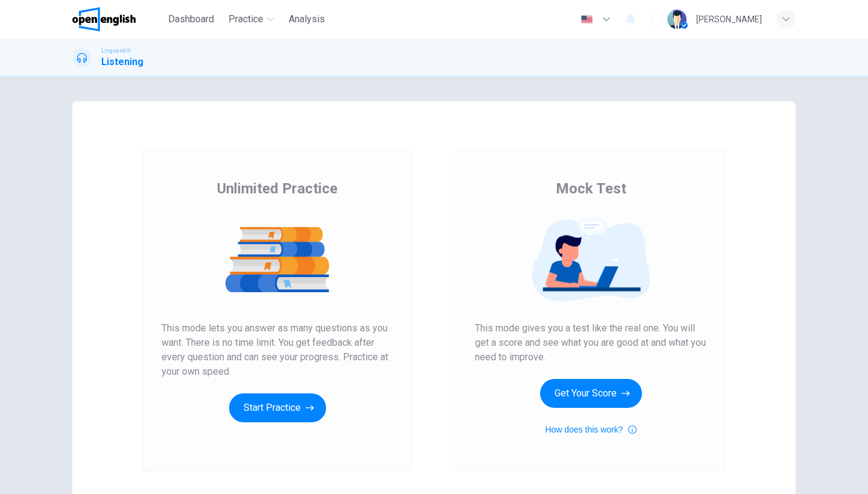 The image size is (868, 494). I want to click on span: Dashboard, so click(191, 19).